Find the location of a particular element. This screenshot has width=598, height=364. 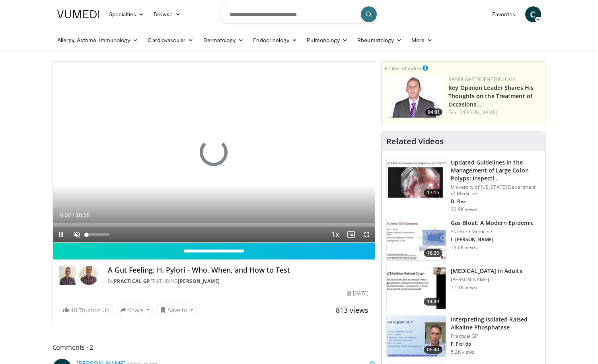

span: 14:49 is located at coordinates (433, 302).